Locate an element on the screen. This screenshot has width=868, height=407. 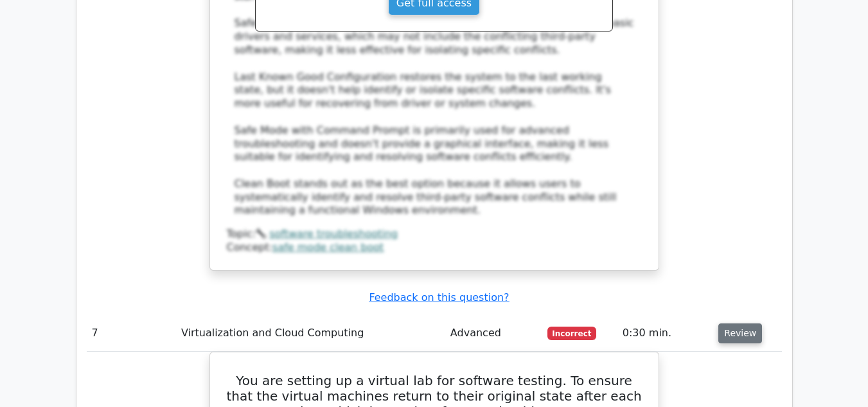
a: Feedback on this question? is located at coordinates (439, 297).